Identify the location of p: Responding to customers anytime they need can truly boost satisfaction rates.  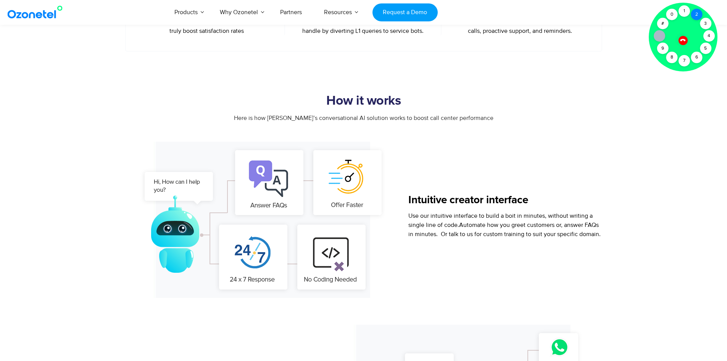
(207, 26).